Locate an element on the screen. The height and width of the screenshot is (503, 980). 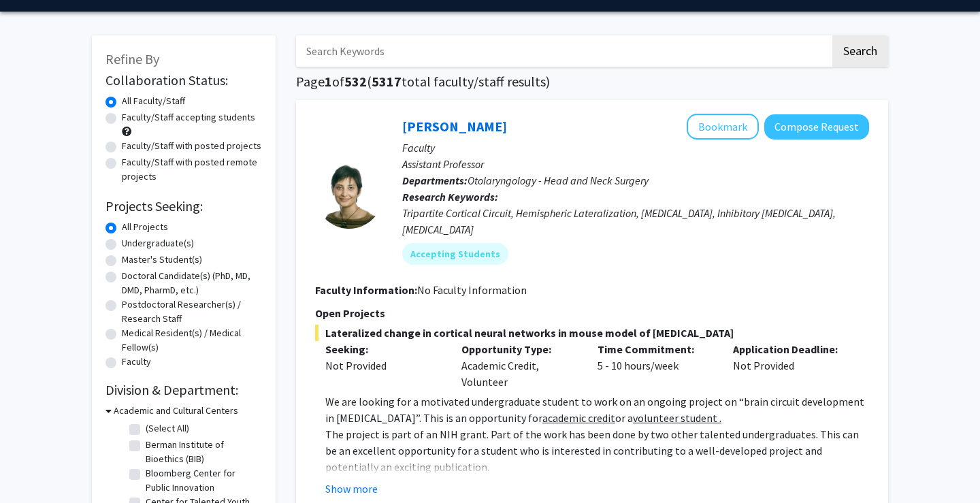
label: All Projects is located at coordinates (145, 227).